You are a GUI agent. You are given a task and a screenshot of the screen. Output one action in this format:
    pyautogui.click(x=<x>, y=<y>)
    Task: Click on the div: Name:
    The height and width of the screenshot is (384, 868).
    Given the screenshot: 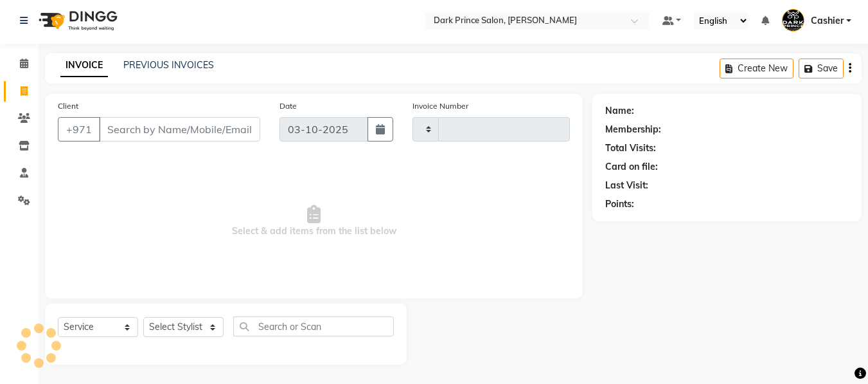 What is the action you would take?
    pyautogui.click(x=619, y=111)
    